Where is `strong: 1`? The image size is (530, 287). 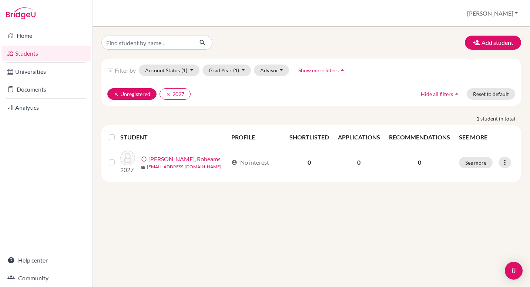
strong: 1 is located at coordinates (478, 118).